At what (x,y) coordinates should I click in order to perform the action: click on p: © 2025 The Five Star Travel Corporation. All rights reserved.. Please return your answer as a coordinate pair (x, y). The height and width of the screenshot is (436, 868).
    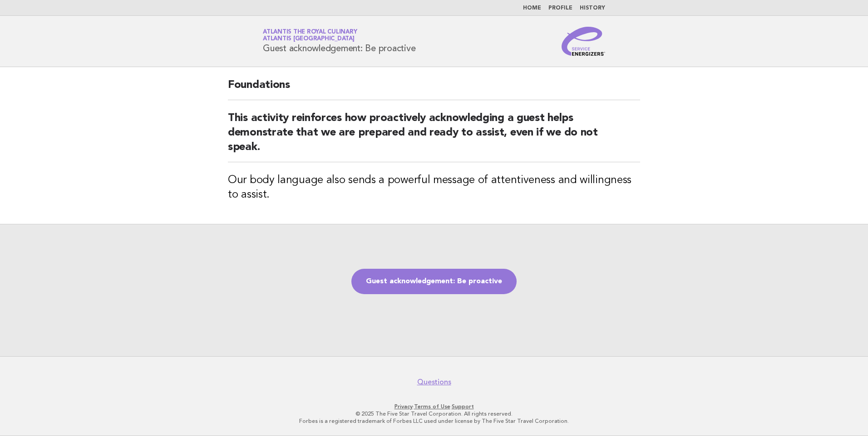
    Looking at the image, I should click on (434, 414).